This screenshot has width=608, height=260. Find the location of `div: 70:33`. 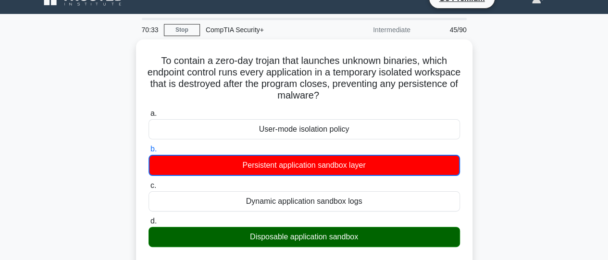

div: 70:33 is located at coordinates (150, 30).